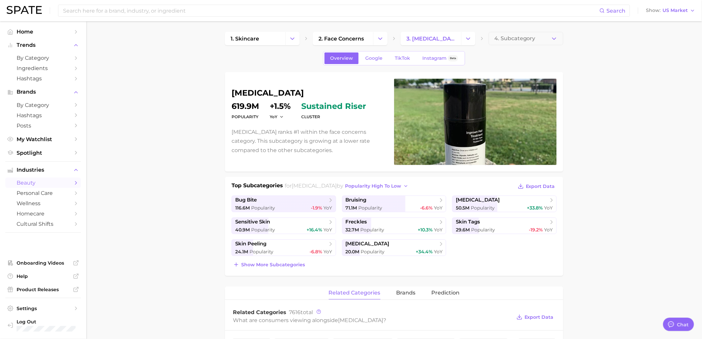 This screenshot has height=339, width=702. I want to click on span: bruising, so click(356, 200).